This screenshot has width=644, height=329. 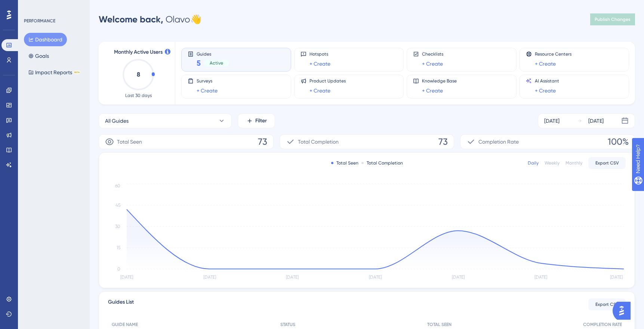 What do you see at coordinates (150, 20) in the screenshot?
I see `div: Olavo 👋` at bounding box center [150, 20].